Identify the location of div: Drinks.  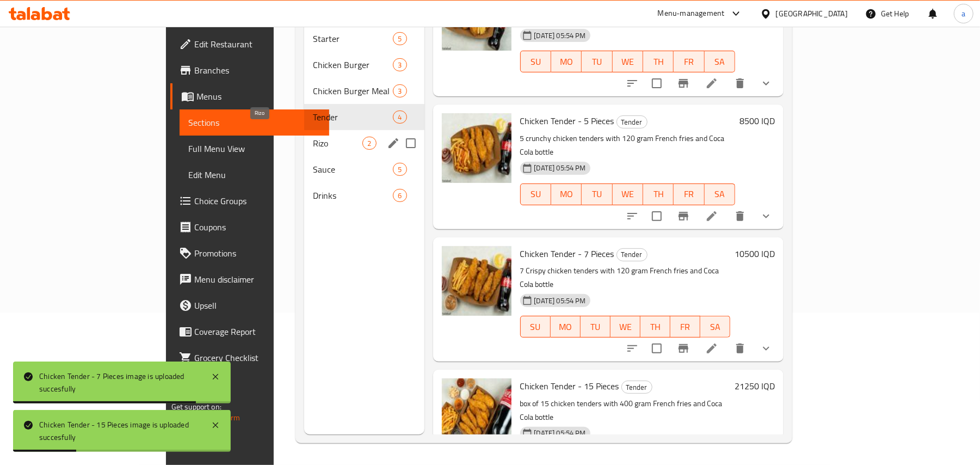
(353, 195).